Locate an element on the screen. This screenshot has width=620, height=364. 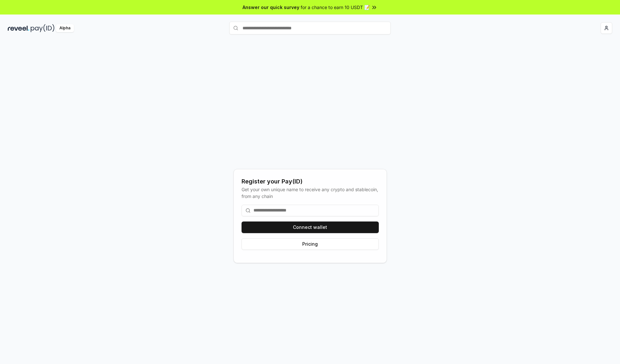
button: Connect wallet is located at coordinates (310, 227).